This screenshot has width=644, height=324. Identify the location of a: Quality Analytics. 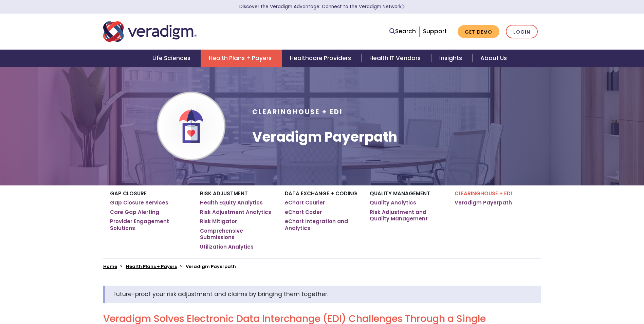
(393, 203).